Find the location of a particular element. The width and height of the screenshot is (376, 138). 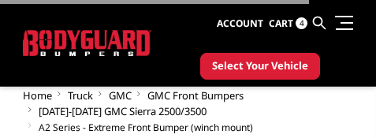

span: GMC is located at coordinates (120, 95).